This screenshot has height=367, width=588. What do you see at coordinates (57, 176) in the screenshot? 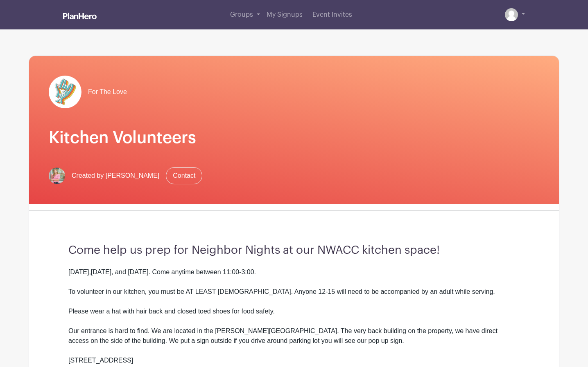
I see `img: 2x2%20headshot.png` at bounding box center [57, 176].